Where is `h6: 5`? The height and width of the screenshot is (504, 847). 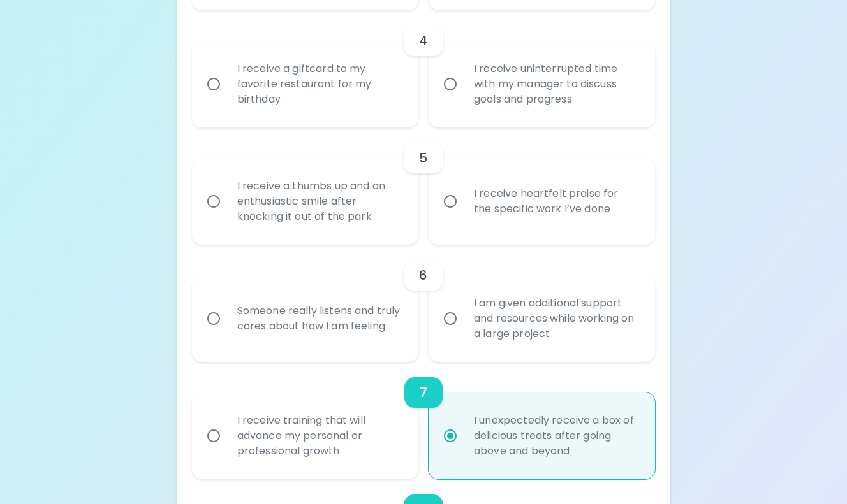
h6: 5 is located at coordinates (423, 158).